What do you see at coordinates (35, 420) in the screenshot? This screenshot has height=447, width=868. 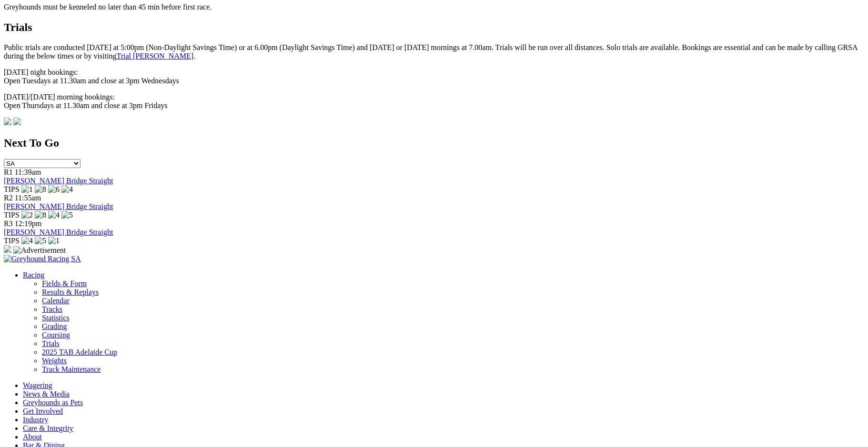 I see `a: Industry` at bounding box center [35, 420].